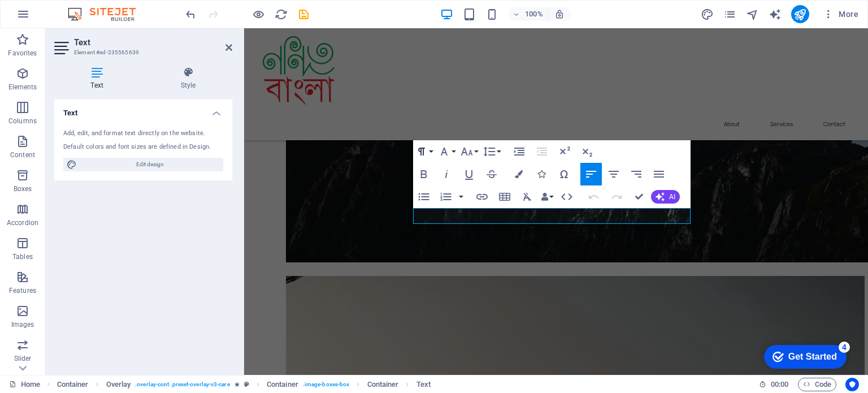  Describe the element at coordinates (775, 14) in the screenshot. I see `i: AI Writer` at that location.